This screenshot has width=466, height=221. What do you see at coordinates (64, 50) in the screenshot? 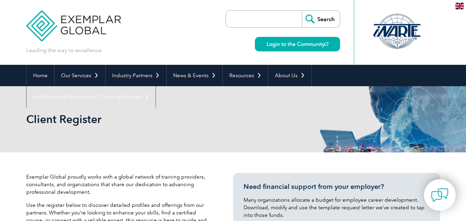
I see `p: Leading the way to excellence` at bounding box center [64, 50].